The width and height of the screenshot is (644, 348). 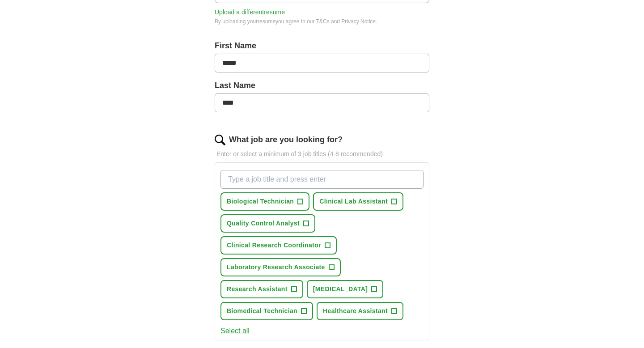 What do you see at coordinates (278, 245) in the screenshot?
I see `button: Clinical Research Coordinator` at bounding box center [278, 245].